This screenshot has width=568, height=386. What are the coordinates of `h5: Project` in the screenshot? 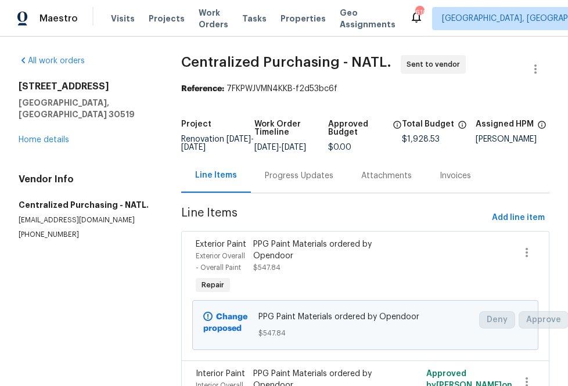 It's located at (196, 124).